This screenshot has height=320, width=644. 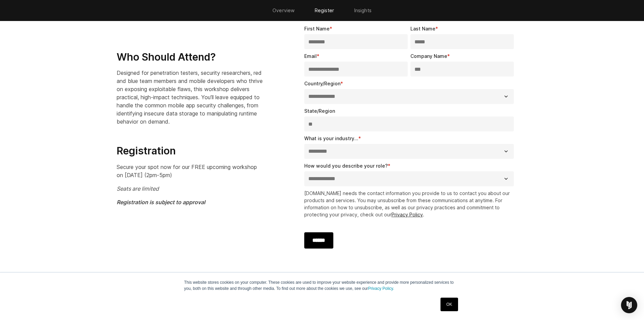 I want to click on h3: Who Should Attend?, so click(x=190, y=57).